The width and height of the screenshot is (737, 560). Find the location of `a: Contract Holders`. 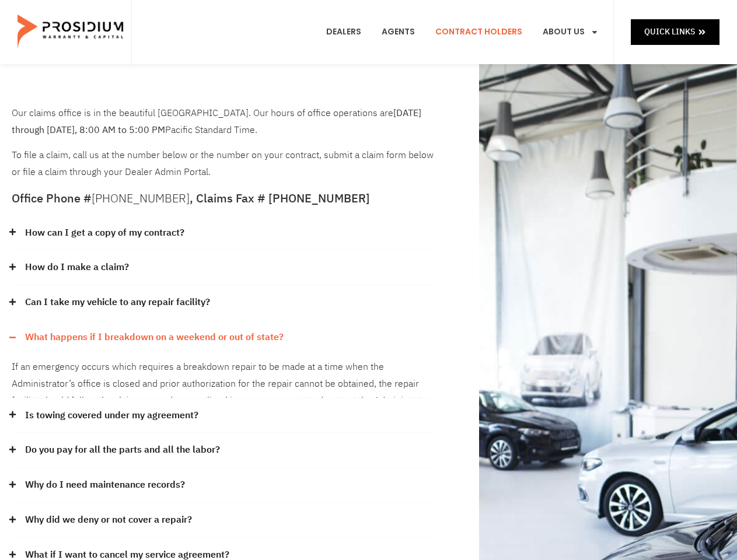

a: Contract Holders is located at coordinates (478, 32).